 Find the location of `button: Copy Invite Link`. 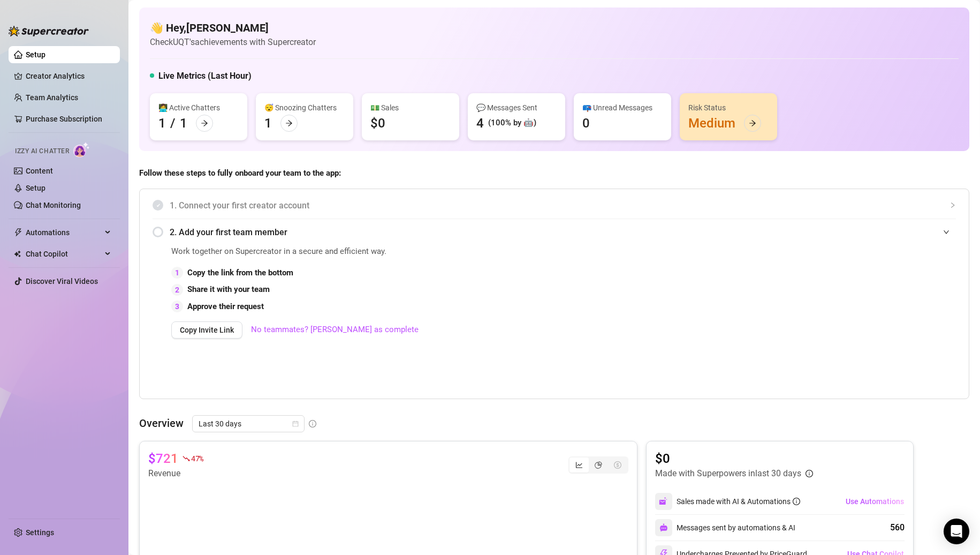

button: Copy Invite Link is located at coordinates (206, 330).